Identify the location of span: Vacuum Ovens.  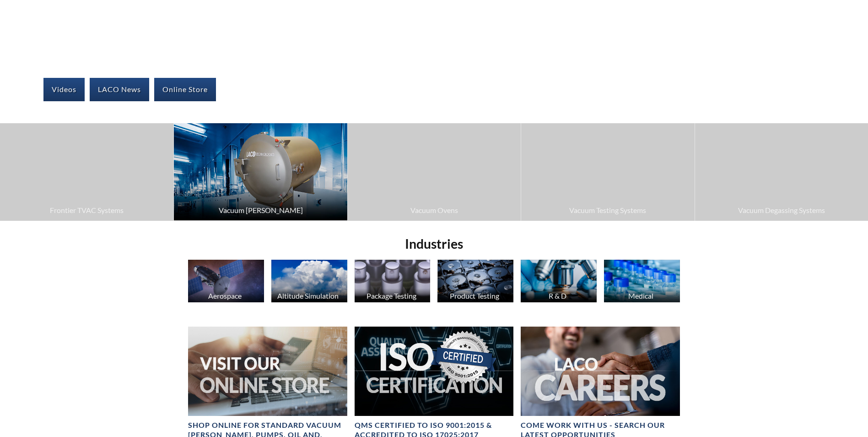
(434, 210).